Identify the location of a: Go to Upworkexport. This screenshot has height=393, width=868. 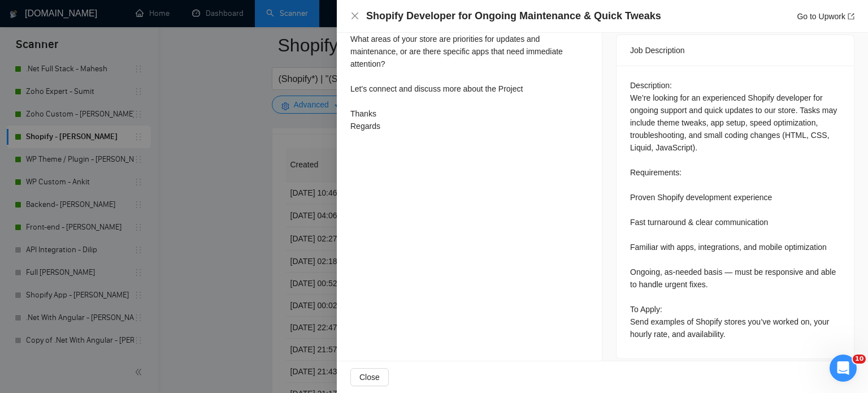
(826, 17).